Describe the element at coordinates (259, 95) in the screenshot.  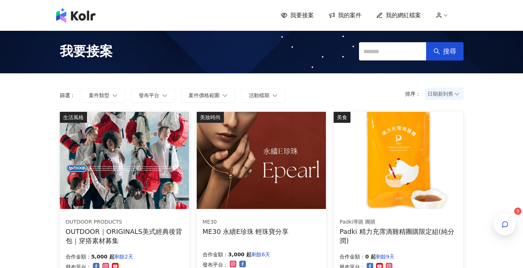
I see `span: 活動檔期` at that location.